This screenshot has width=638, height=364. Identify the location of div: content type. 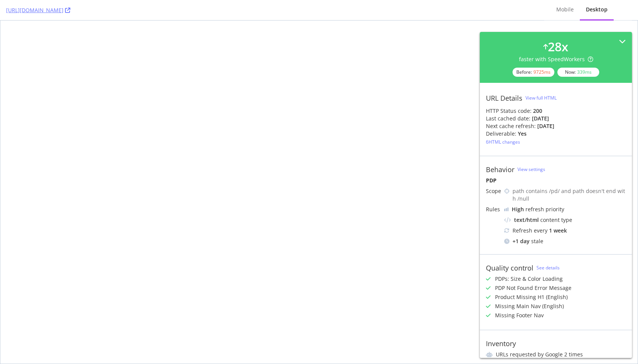
(565, 220).